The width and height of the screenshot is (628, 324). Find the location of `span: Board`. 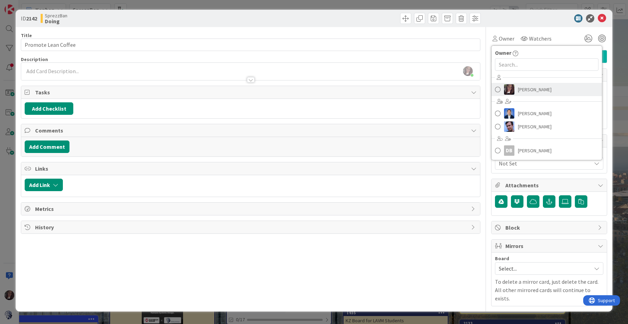

span: Board is located at coordinates (502, 259).